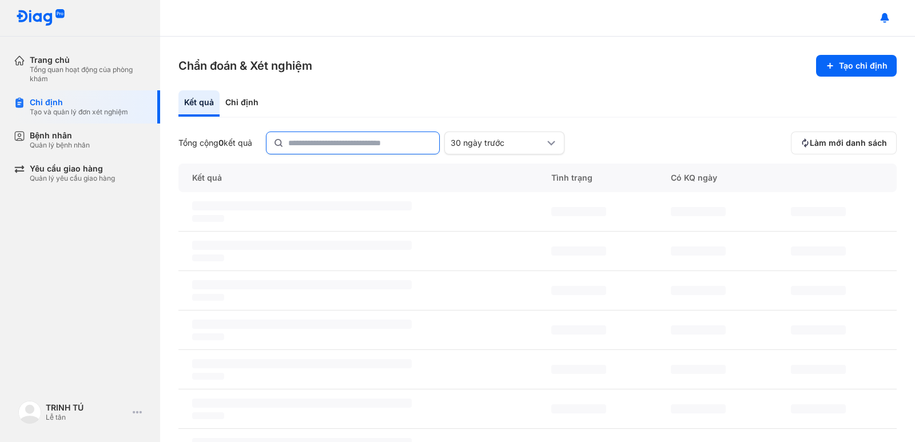 This screenshot has width=915, height=442. Describe the element at coordinates (844, 143) in the screenshot. I see `button: Làm mới danh sách` at that location.